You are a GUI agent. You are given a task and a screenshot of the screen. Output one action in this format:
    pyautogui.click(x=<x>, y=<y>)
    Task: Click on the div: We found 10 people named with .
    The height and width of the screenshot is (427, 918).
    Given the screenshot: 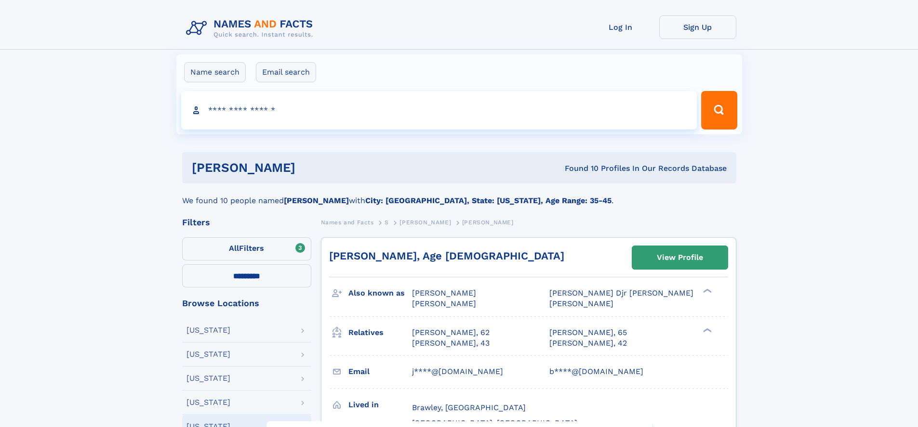 What is the action you would take?
    pyautogui.click(x=459, y=195)
    